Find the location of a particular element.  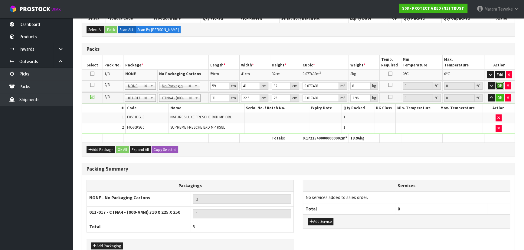

th: Product Name is located at coordinates (176, 18).